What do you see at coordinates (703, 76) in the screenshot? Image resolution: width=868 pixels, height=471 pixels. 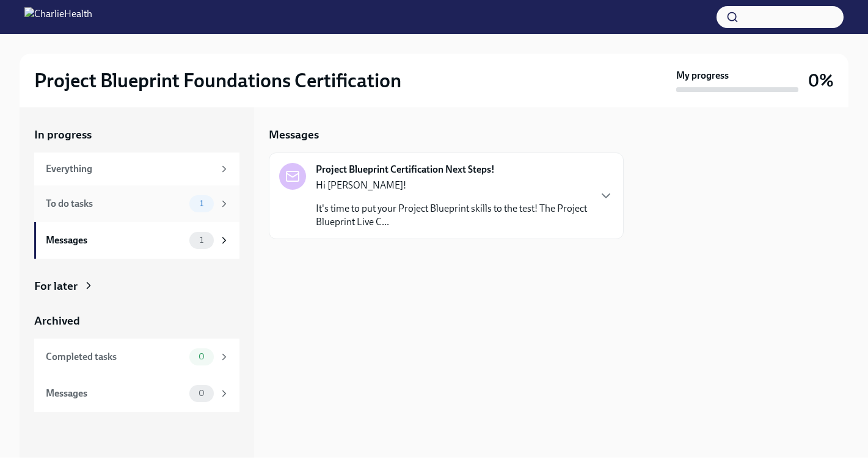 I see `strong: My progress` at bounding box center [703, 76].